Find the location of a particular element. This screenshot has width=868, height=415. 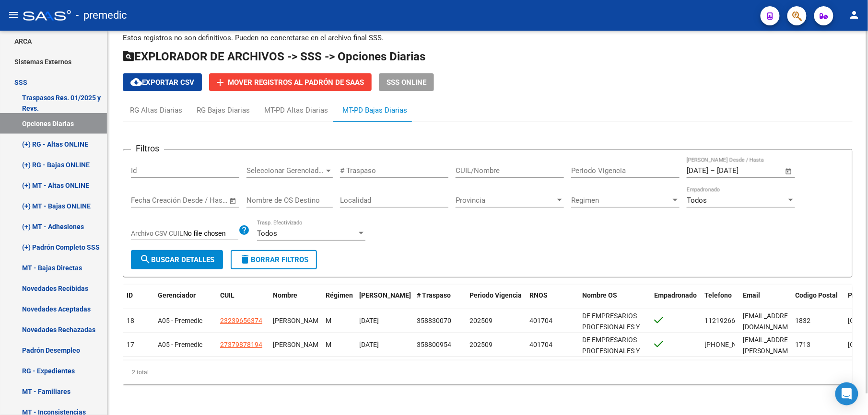

mat-icon: search is located at coordinates (145, 260).